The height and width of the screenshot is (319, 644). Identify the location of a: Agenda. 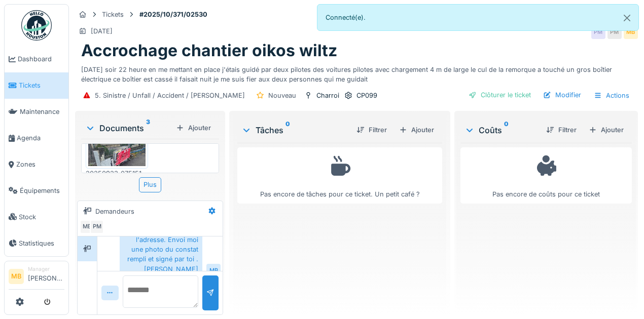
(36, 138).